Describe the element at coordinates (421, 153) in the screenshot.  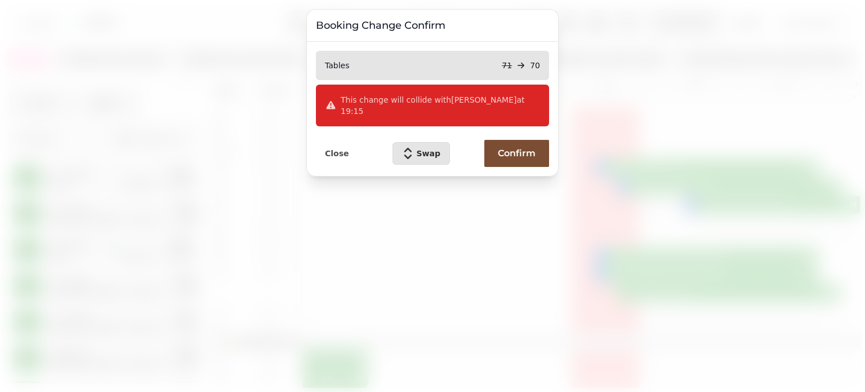
I see `button: Swap` at that location.